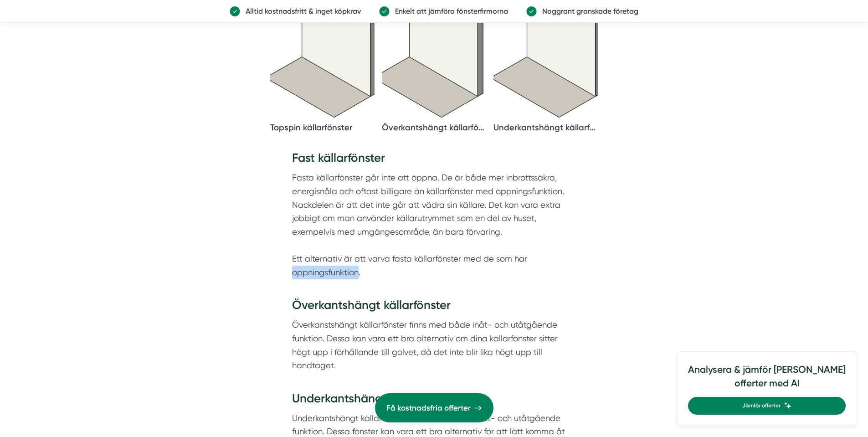 The image size is (868, 437). I want to click on h3: Överkantshängt källarfönster, so click(434, 308).